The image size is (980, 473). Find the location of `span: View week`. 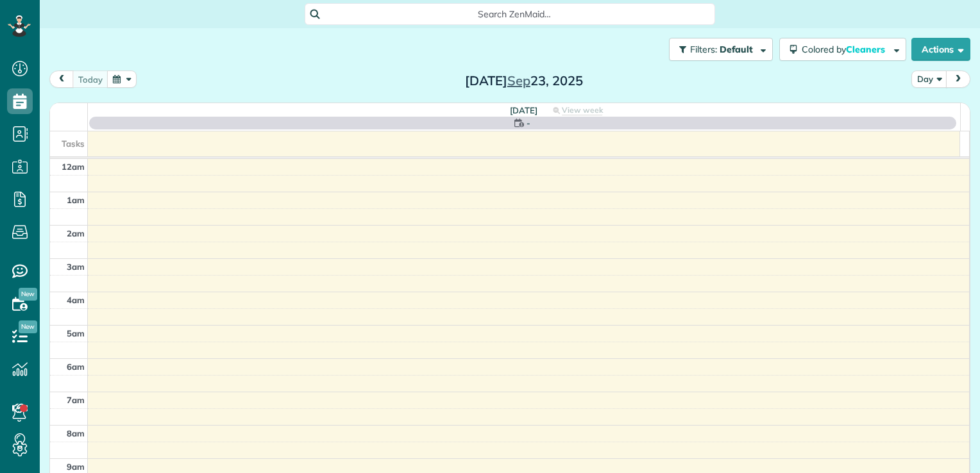

span: View week is located at coordinates (582, 111).